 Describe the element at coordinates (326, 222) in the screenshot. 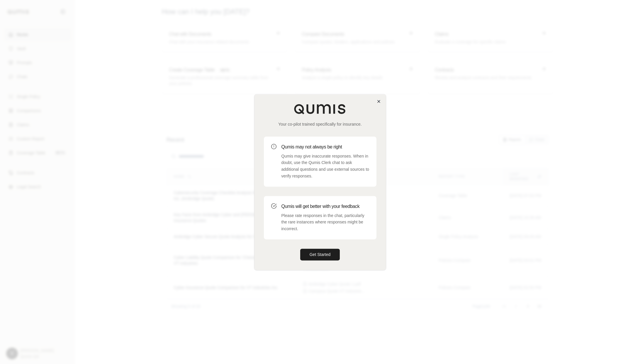

I see `p: Please rate responses in the chat, particularly the rare instances where responses might be incor...` at that location.